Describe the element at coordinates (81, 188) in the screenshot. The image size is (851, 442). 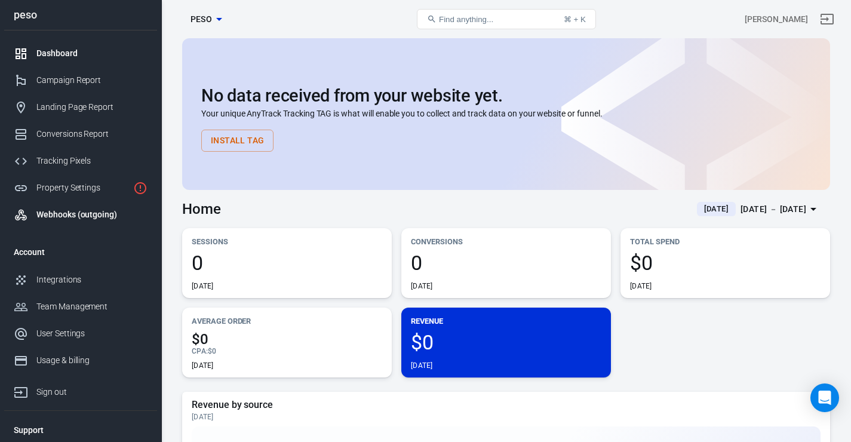
I see `a: Property Settings` at that location.